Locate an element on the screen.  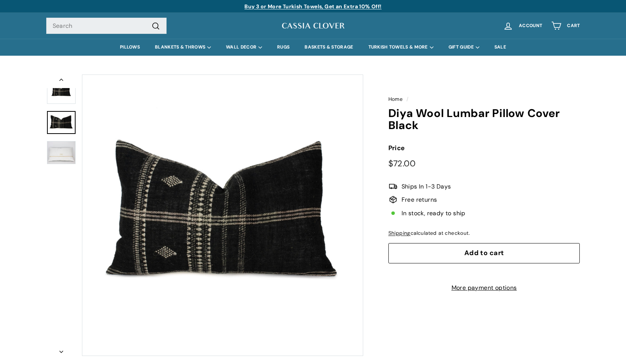
a: Home is located at coordinates (395, 99).